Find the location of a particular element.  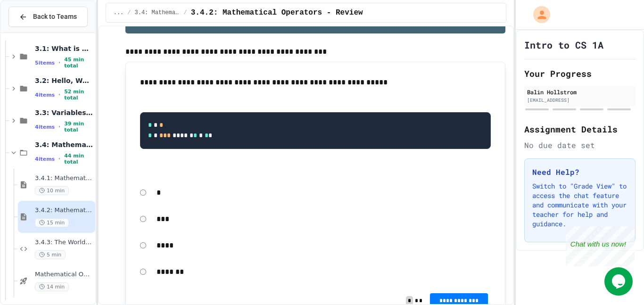

p: Chat with us now! is located at coordinates (32, 17).